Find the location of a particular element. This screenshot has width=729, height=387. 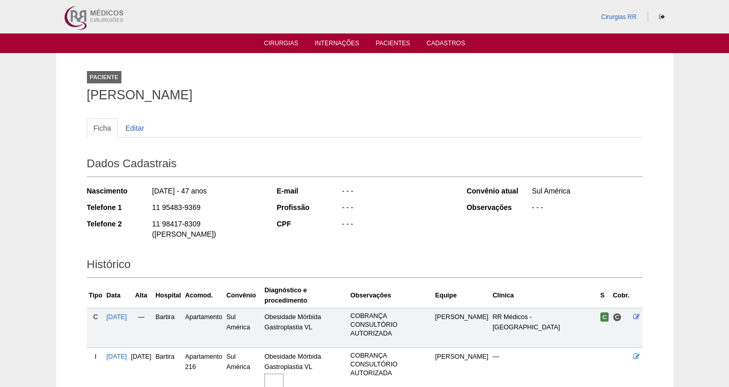

th: Convênio is located at coordinates (243, 295).